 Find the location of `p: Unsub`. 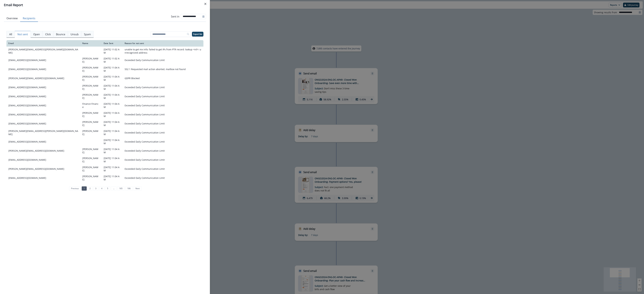

p: Unsub is located at coordinates (74, 34).